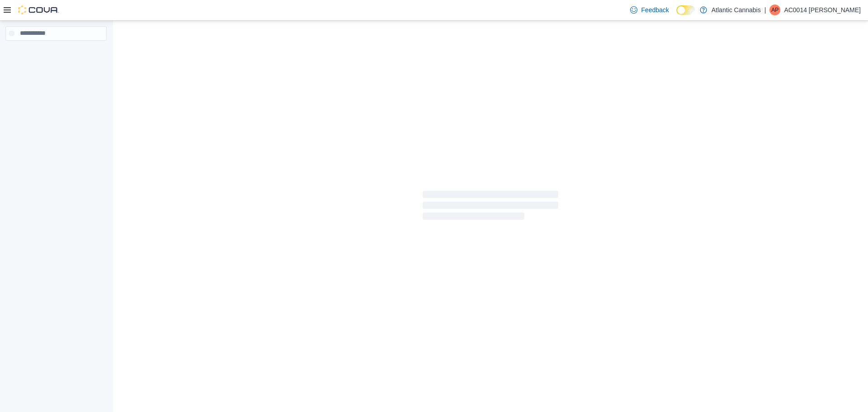 Image resolution: width=868 pixels, height=412 pixels. I want to click on a: Feedback, so click(649, 10).